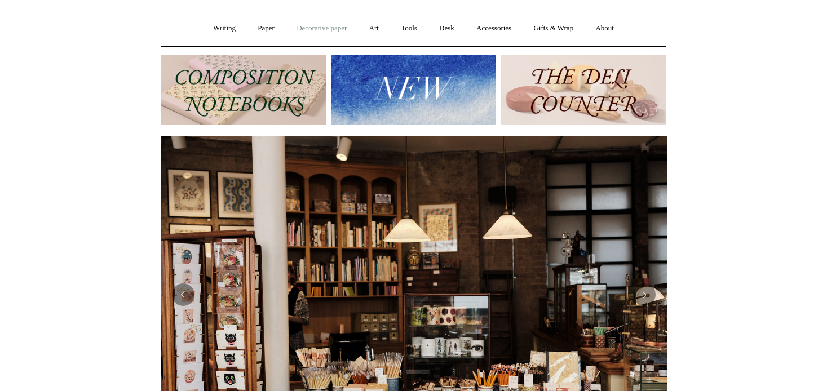 Image resolution: width=827 pixels, height=391 pixels. I want to click on button: Previous, so click(183, 295).